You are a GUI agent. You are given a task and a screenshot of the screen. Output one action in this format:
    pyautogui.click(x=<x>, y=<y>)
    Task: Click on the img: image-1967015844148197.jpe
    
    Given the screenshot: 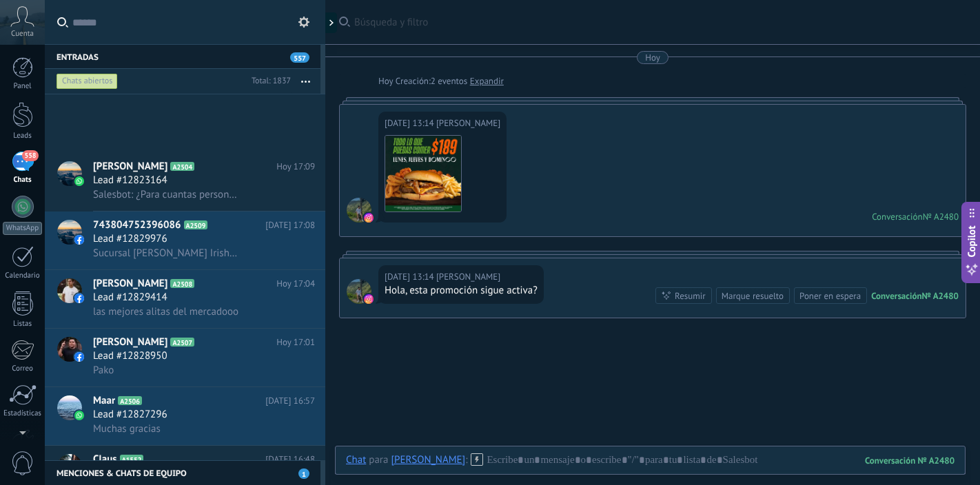 What is the action you would take?
    pyautogui.click(x=423, y=174)
    